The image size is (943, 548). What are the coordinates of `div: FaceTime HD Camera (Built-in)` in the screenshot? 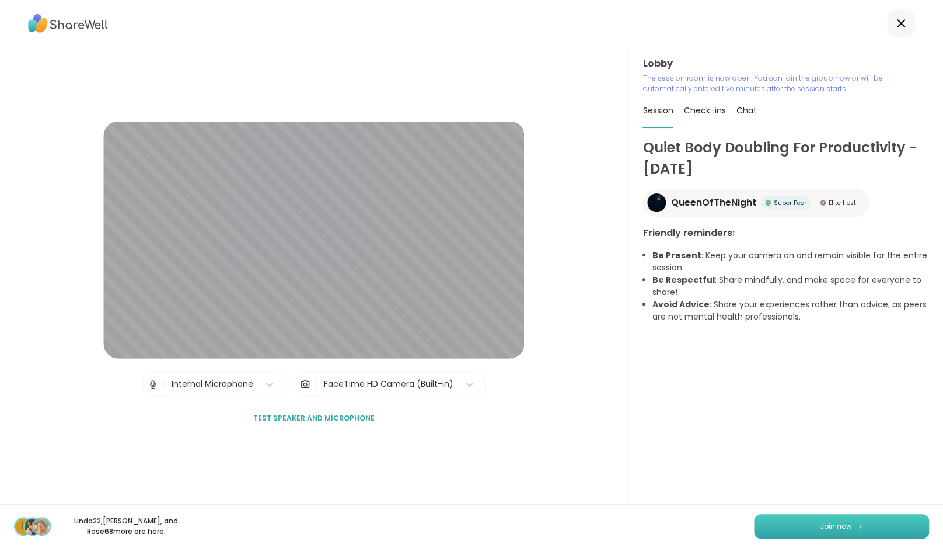 It's located at (389, 384).